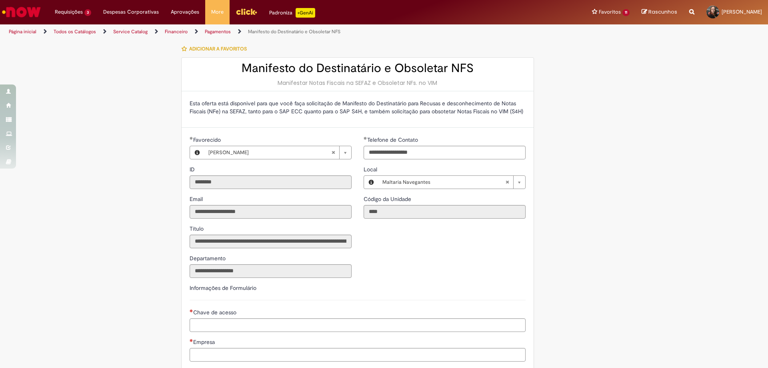  Describe the element at coordinates (270, 182) in the screenshot. I see `input: ID` at that location.